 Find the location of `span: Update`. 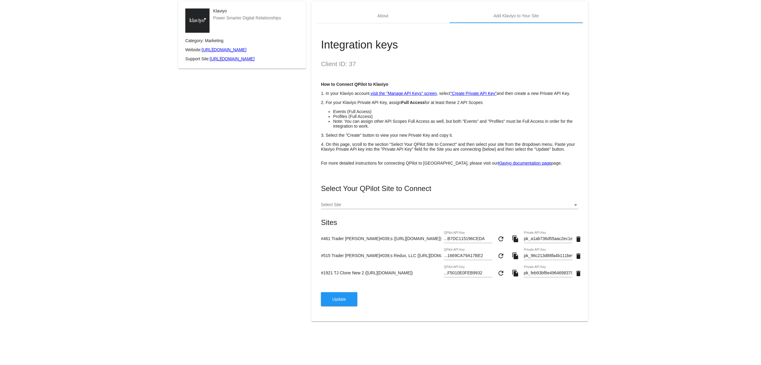

span: Update is located at coordinates (339, 299).